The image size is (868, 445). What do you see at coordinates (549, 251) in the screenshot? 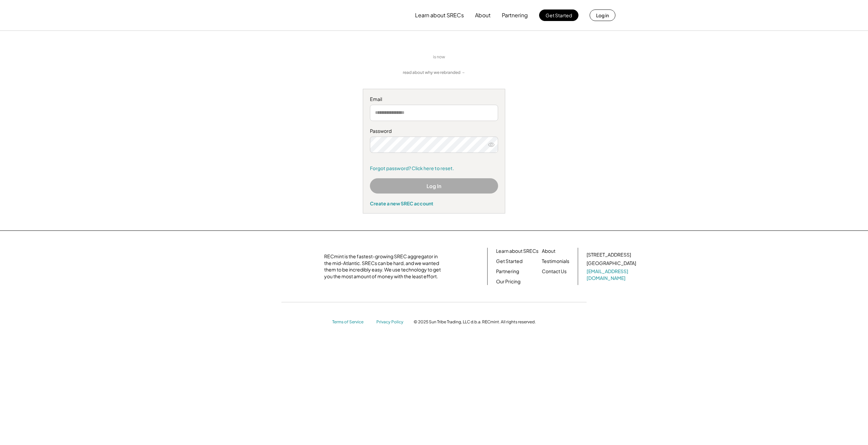
I see `a: About` at bounding box center [549, 251].